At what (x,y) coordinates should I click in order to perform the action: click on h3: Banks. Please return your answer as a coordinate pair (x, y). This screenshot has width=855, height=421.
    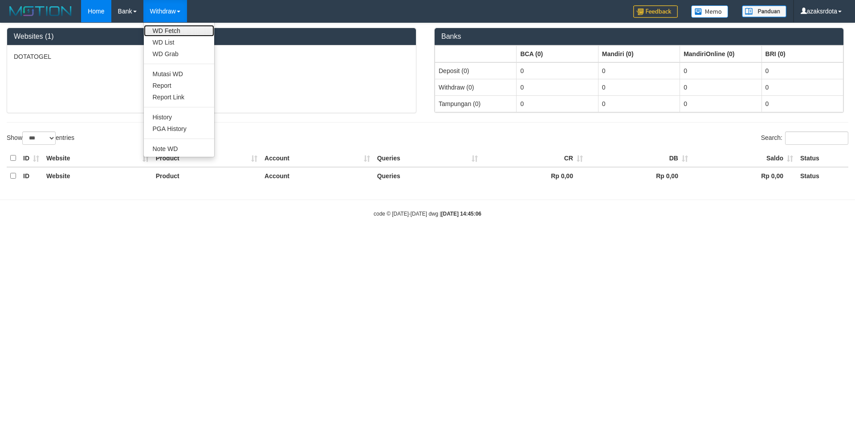
    Looking at the image, I should click on (639, 37).